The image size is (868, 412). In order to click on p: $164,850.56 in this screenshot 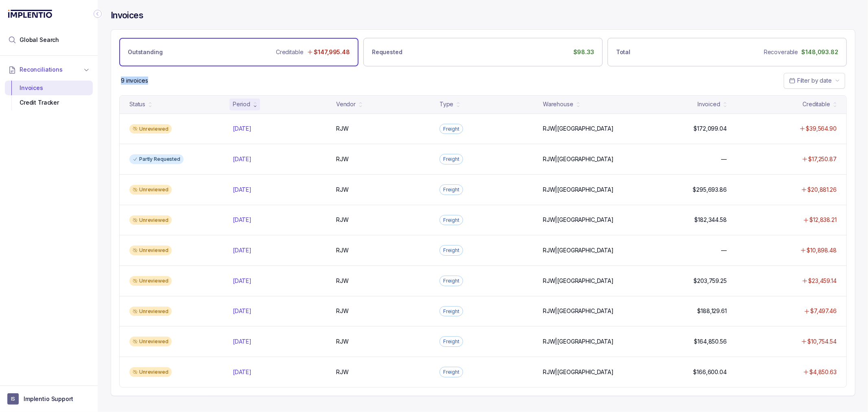, I will do `click(710, 341)`.